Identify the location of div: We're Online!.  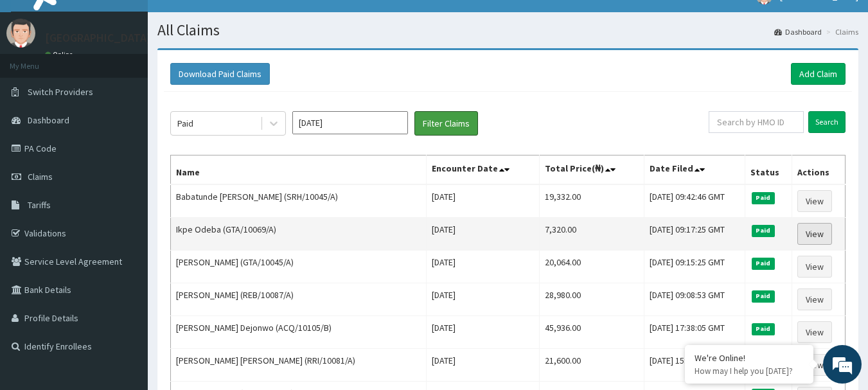
(749, 358).